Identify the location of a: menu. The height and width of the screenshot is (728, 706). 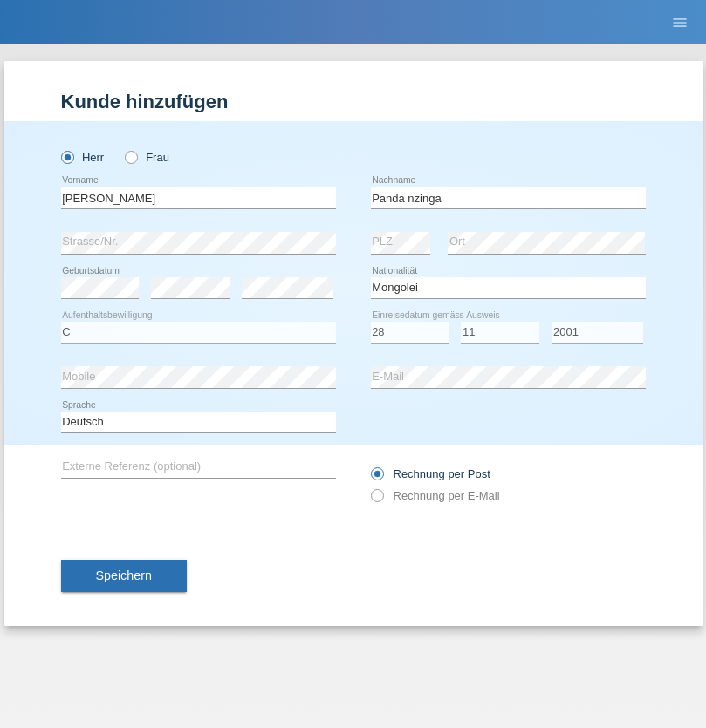
(680, 21).